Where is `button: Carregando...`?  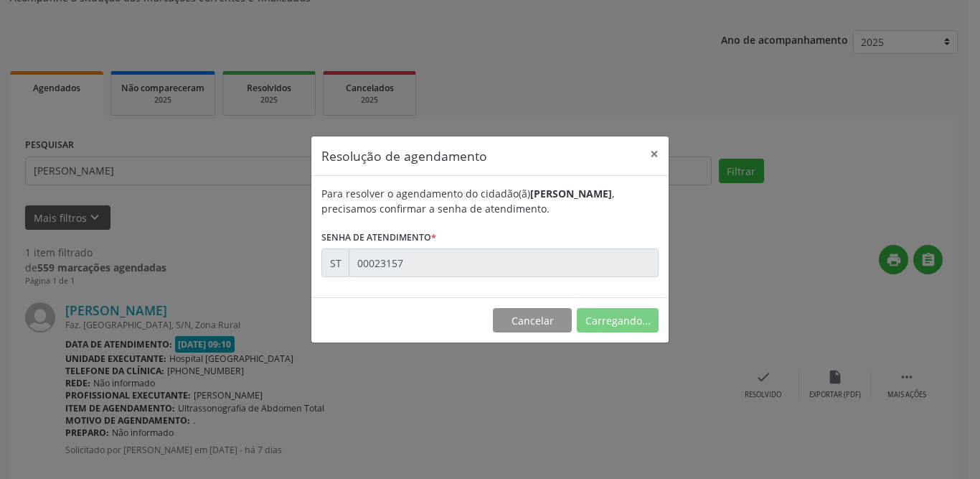
button: Carregando... is located at coordinates (617, 320).